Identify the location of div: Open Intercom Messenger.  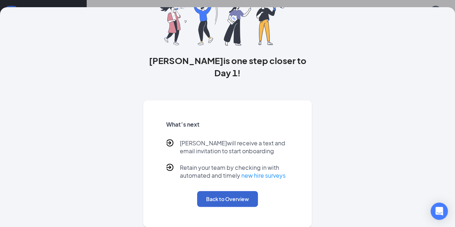
(439, 211).